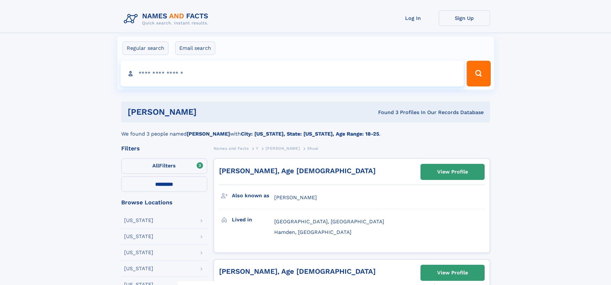 This screenshot has height=285, width=611. What do you see at coordinates (164, 166) in the screenshot?
I see `label: Filters` at bounding box center [164, 166].